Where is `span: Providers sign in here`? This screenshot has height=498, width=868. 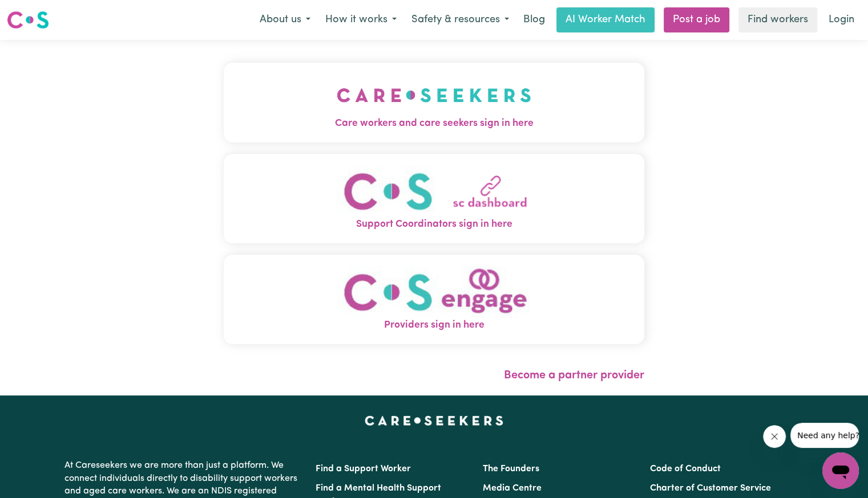
span: Providers sign in here is located at coordinates (434, 325).